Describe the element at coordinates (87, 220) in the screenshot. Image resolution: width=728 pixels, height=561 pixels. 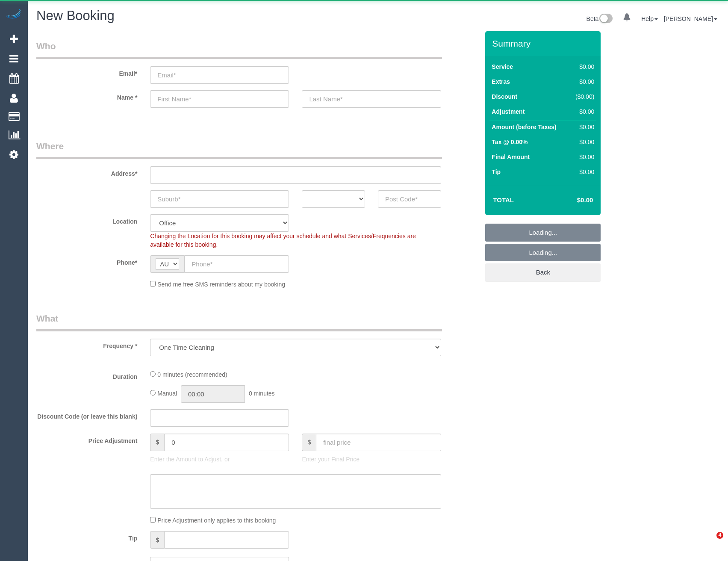
I see `label: Location` at that location.